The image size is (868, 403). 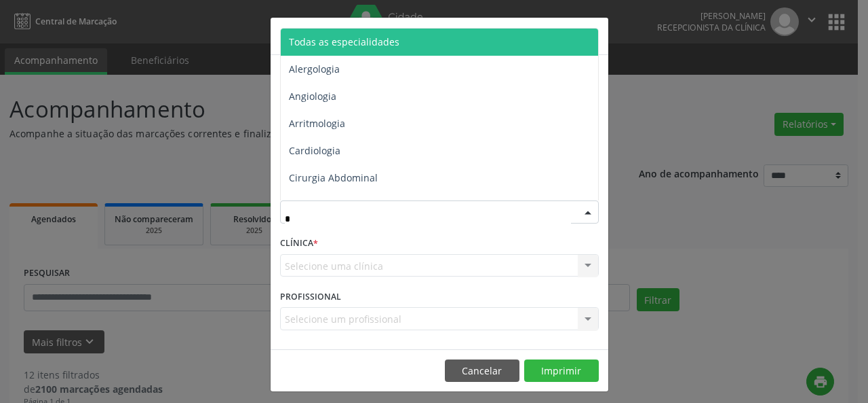 I want to click on label: PROFISSIONAL, so click(x=311, y=296).